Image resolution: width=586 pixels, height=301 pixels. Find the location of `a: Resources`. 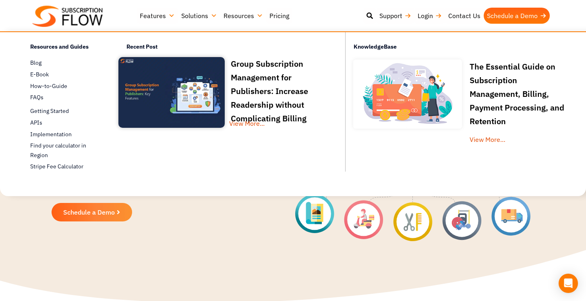

a: Resources is located at coordinates (243, 16).